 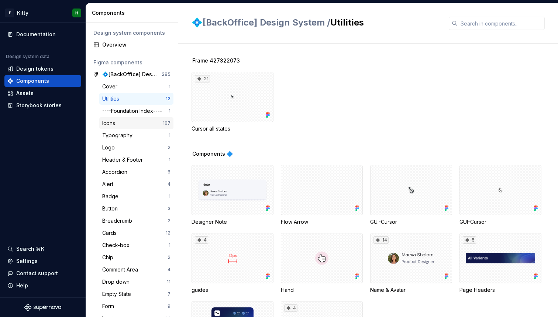 What do you see at coordinates (111, 233) in the screenshot?
I see `div: Cards` at bounding box center [111, 233].